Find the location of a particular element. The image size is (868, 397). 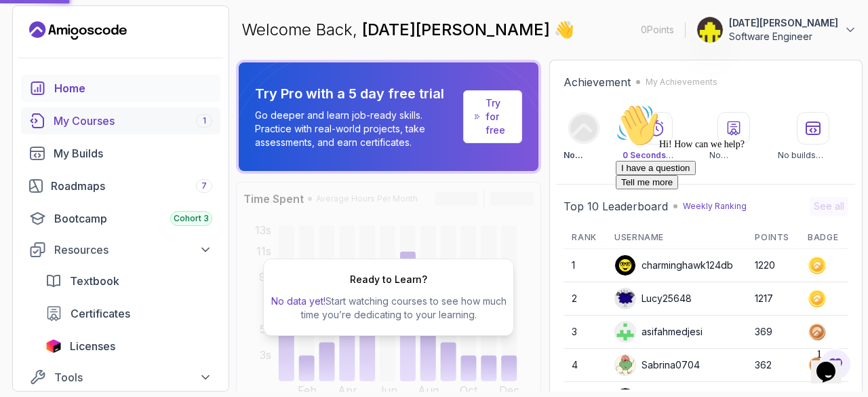

h2: Top 10 Leaderboard is located at coordinates (616, 206).